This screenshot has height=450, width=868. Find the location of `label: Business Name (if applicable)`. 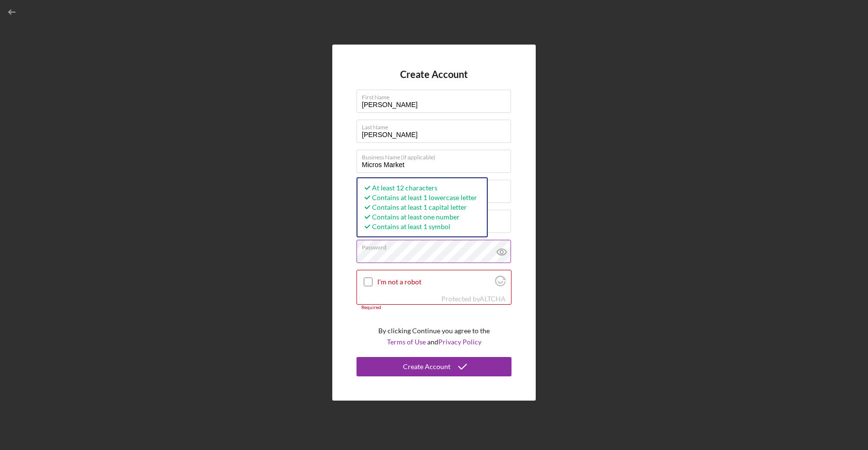

label: Business Name (if applicable) is located at coordinates (436, 156).